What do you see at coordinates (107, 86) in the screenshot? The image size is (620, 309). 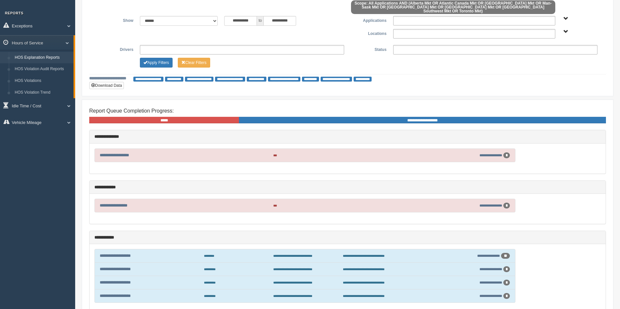 I see `button: Download Data` at bounding box center [107, 86].